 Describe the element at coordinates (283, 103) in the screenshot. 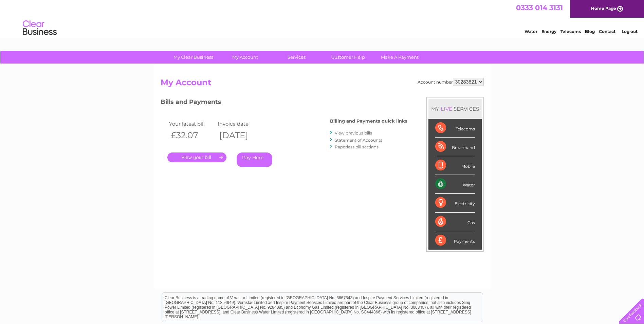

I see `h3: Bills and Payments` at that location.